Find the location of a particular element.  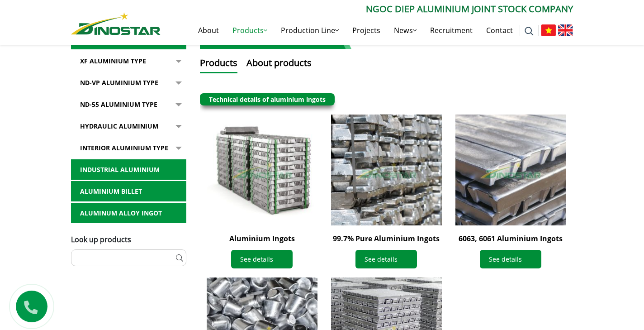

a: Recruitment is located at coordinates (451, 31).